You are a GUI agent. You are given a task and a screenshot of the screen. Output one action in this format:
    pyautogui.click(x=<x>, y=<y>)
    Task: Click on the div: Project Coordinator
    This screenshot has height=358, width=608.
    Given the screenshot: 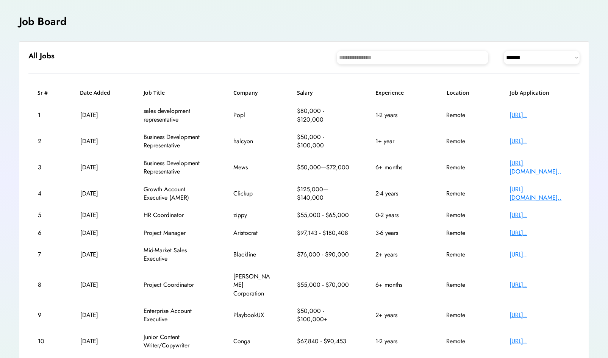 What is the action you would take?
    pyautogui.click(x=176, y=285)
    